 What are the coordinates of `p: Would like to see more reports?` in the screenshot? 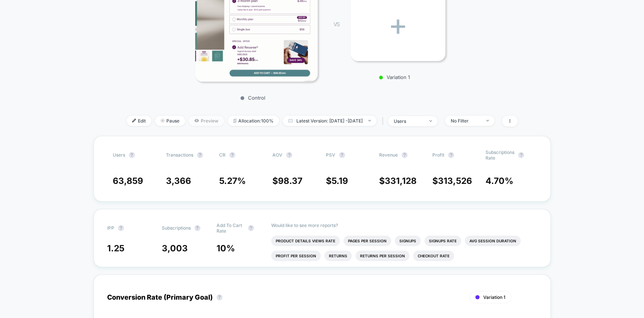 It's located at (404, 225).